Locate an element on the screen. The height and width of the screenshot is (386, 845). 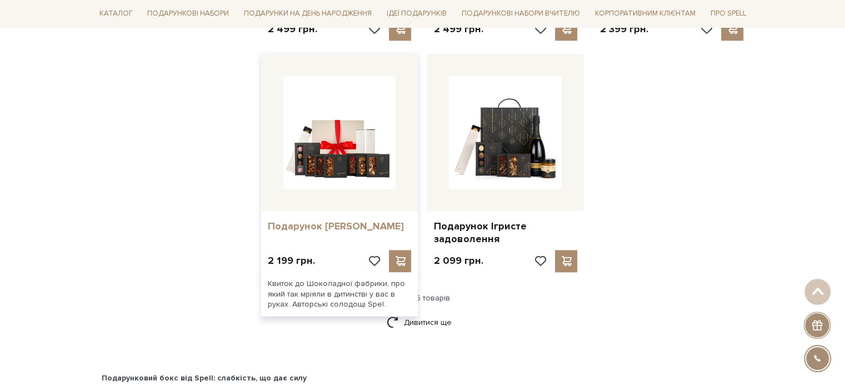
a: Дивитися ще is located at coordinates (423, 322).